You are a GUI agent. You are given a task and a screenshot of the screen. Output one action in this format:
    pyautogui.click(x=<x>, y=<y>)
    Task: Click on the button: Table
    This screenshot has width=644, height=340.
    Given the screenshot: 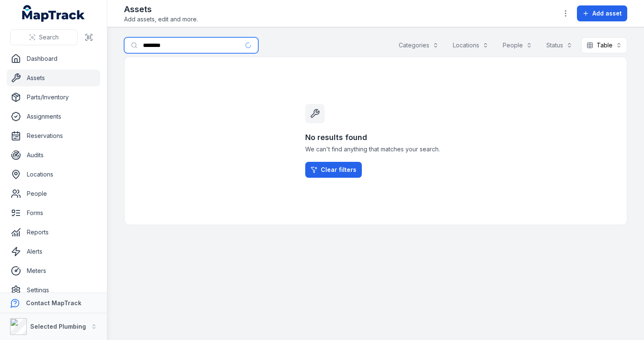 What is the action you would take?
    pyautogui.click(x=604, y=46)
    